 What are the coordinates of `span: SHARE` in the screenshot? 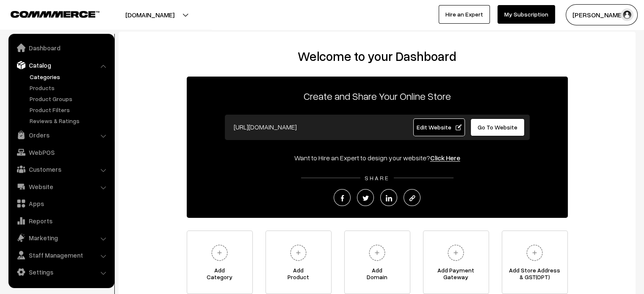 It's located at (377, 178).